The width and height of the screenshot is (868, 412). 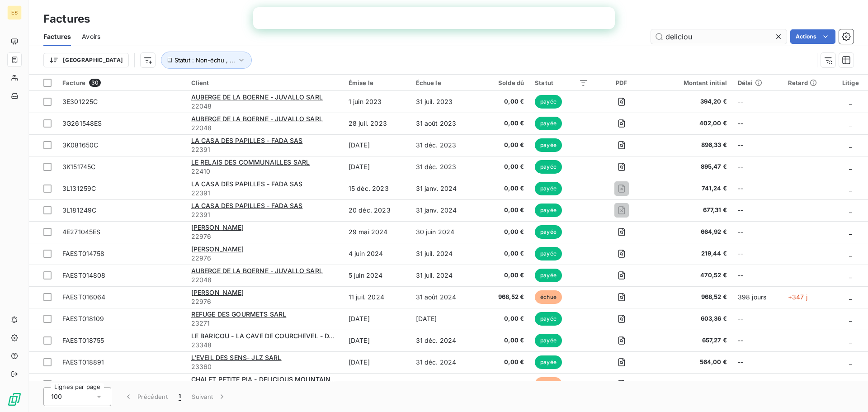 What do you see at coordinates (443, 83) in the screenshot?
I see `div: Échue le` at bounding box center [443, 83].